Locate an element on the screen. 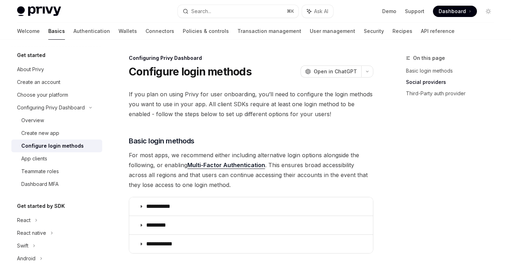  div: Create an account is located at coordinates (39, 82).